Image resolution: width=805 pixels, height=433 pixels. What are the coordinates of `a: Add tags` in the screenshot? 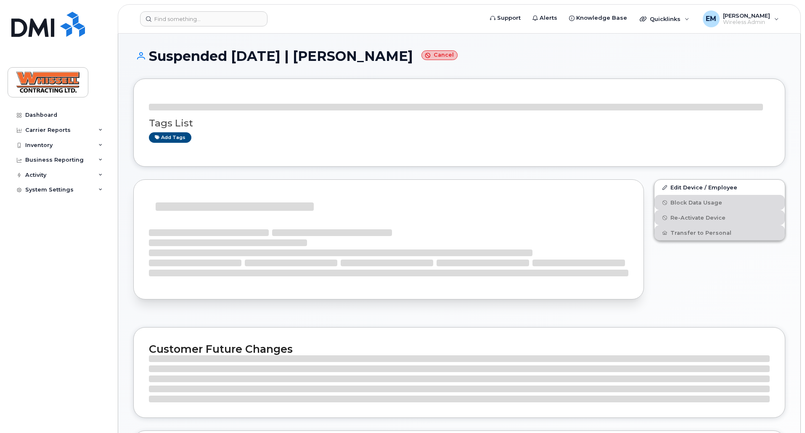 It's located at (170, 137).